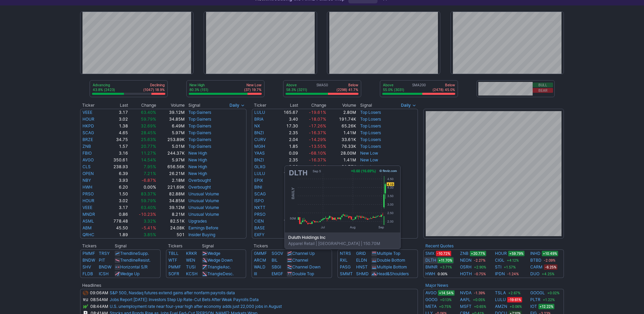 The image size is (644, 314). What do you see at coordinates (116, 112) in the screenshot?
I see `td: 3.17` at bounding box center [116, 112].